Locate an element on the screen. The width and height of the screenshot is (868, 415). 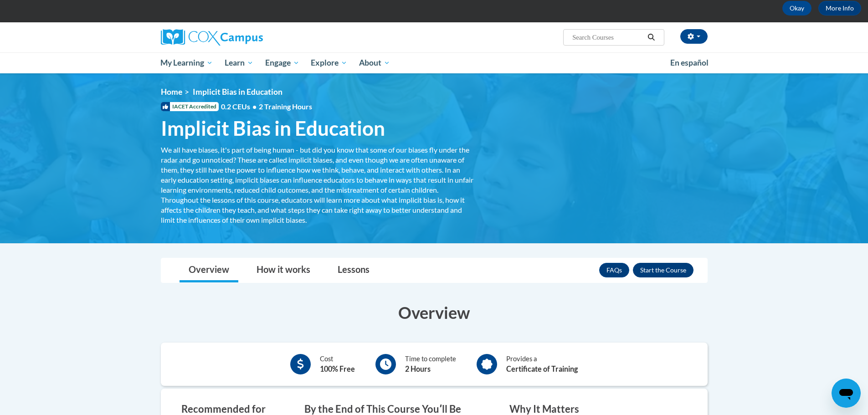
a: About is located at coordinates (375, 63).